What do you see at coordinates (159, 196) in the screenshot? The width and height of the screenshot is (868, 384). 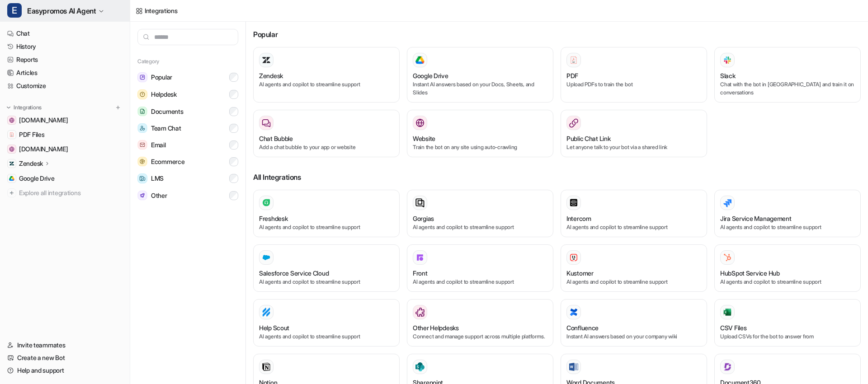 I see `span: Other` at bounding box center [159, 196].